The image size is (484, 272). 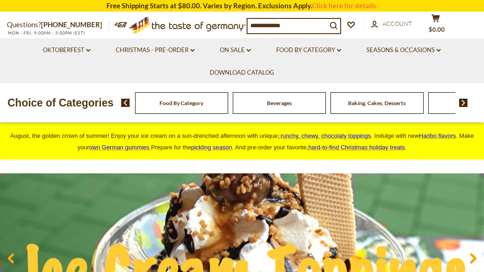 What do you see at coordinates (326, 136) in the screenshot?
I see `span: runchy, chewy, chocolaty toppings` at bounding box center [326, 136].